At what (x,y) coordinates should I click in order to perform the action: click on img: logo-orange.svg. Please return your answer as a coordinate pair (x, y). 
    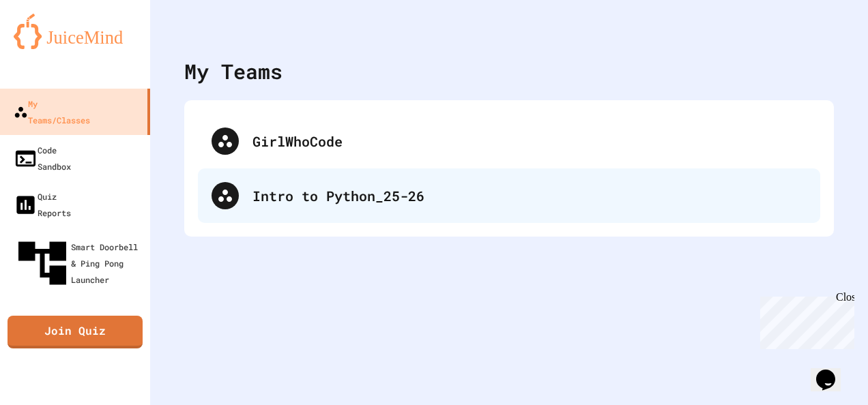
    Looking at the image, I should click on (75, 31).